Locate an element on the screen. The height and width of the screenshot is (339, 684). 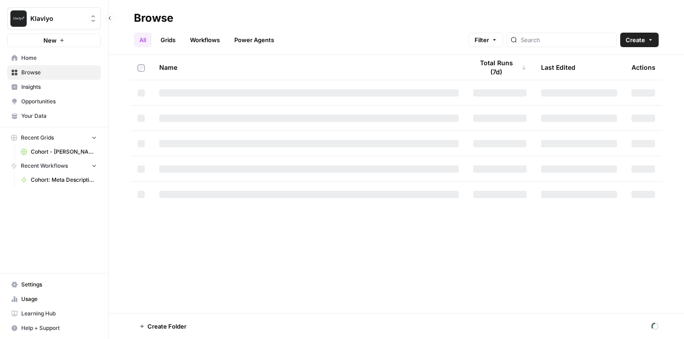
div: Actions is located at coordinates (644, 67).